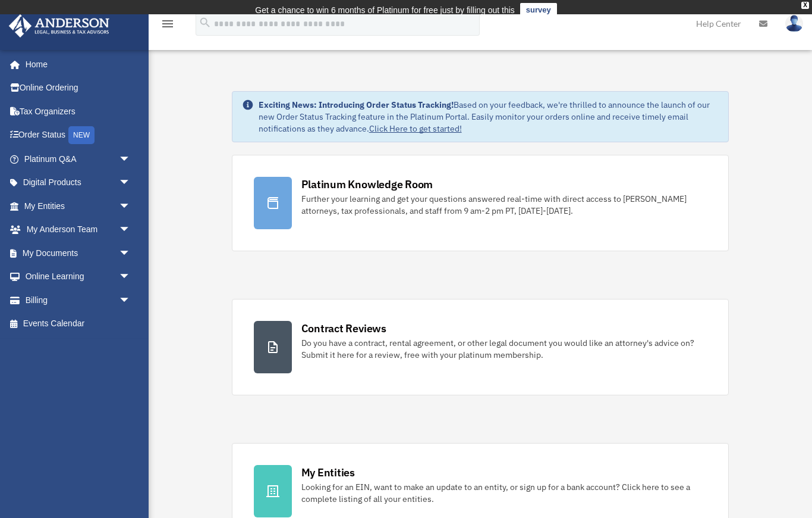 The height and width of the screenshot is (518, 812). What do you see at coordinates (78, 230) in the screenshot?
I see `a: My Anderson Teamarrow_drop_down` at bounding box center [78, 230].